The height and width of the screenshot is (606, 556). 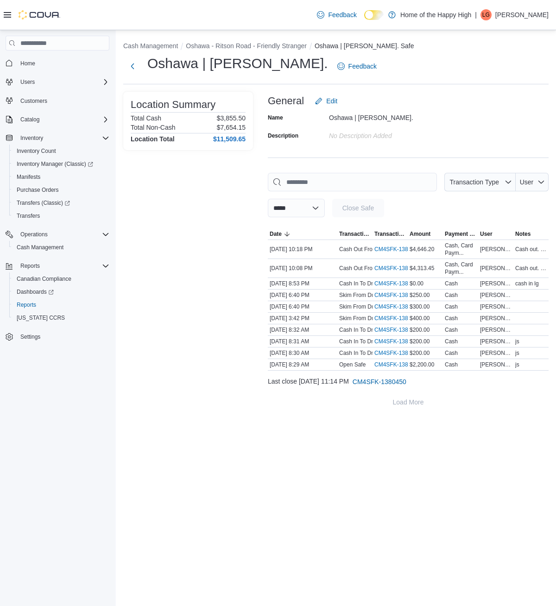 What do you see at coordinates (61, 216) in the screenshot?
I see `button: Transfers` at bounding box center [61, 216].